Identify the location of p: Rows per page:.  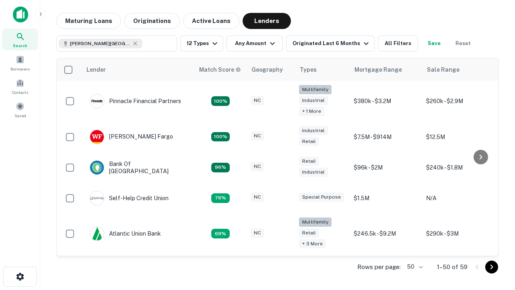
(379, 267).